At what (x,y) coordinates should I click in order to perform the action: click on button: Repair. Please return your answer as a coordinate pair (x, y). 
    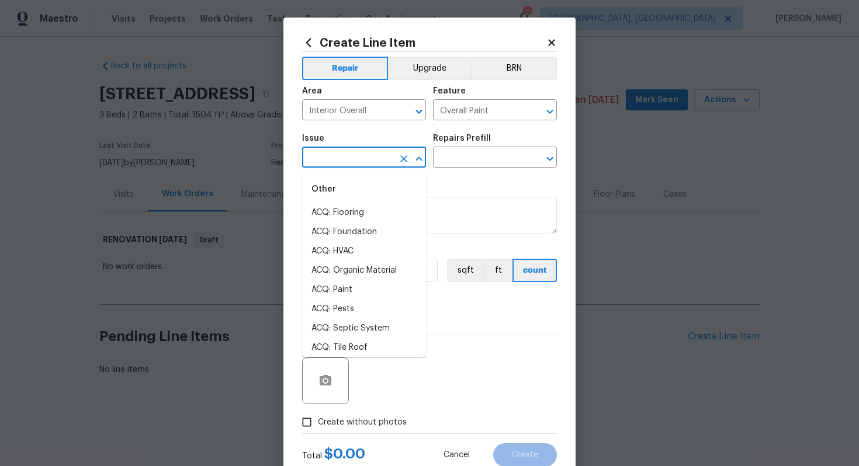
    Looking at the image, I should click on (345, 68).